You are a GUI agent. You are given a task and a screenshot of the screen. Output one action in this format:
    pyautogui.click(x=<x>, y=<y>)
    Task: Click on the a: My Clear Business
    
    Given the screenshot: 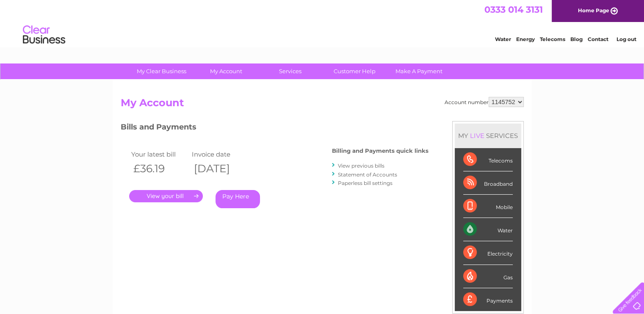 What is the action you would take?
    pyautogui.click(x=161, y=71)
    